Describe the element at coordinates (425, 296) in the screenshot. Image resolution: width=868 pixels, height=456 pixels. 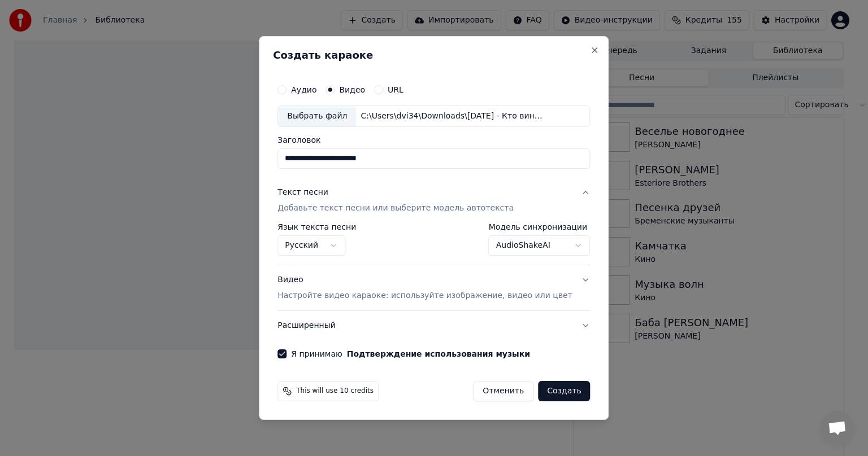
I see `p: Настройте видео караоке: используйте изображение, видео или цвет` at that location.